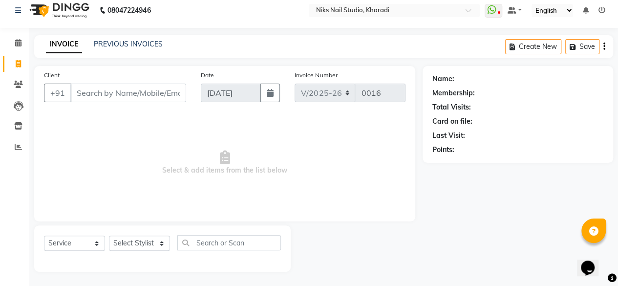 Image resolution: width=618 pixels, height=286 pixels. What do you see at coordinates (207, 75) in the screenshot?
I see `label: Date` at bounding box center [207, 75].